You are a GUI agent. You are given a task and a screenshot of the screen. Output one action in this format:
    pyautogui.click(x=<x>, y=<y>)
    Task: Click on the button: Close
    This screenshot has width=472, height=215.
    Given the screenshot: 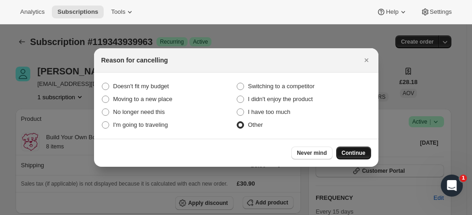 What is the action you would take?
    pyautogui.click(x=366, y=60)
    